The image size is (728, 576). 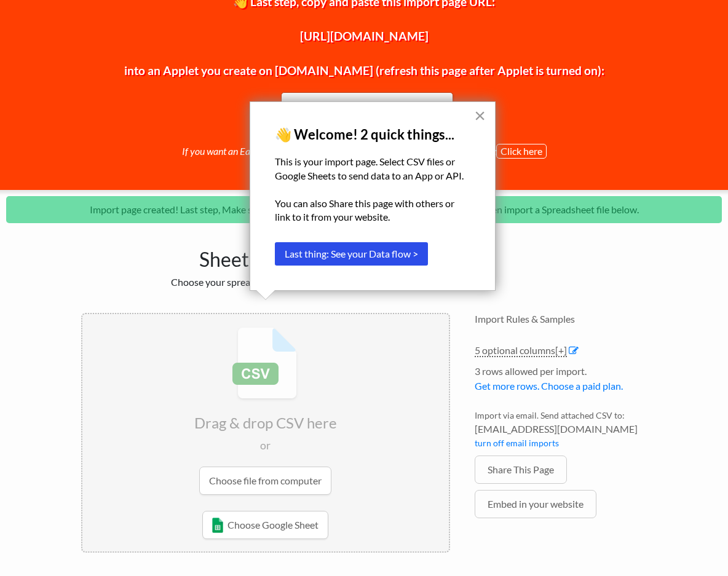 I want to click on li: Import via email. Send attached CSV to:, so click(x=561, y=432).